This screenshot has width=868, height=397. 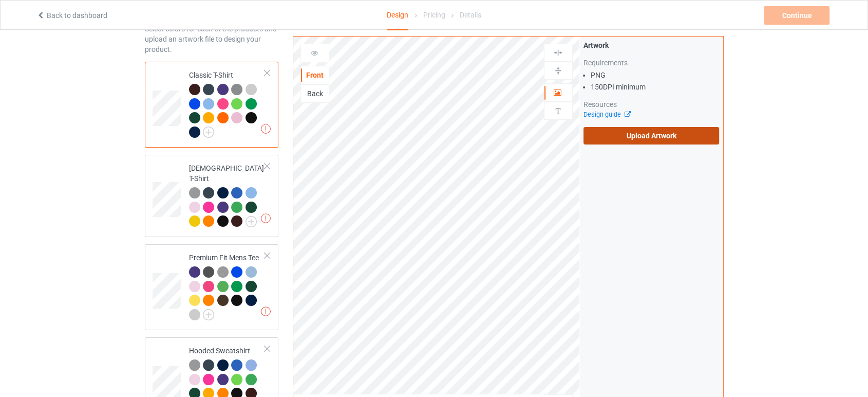 What do you see at coordinates (655, 87) in the screenshot?
I see `li: 150 DPI minimum` at bounding box center [655, 87].